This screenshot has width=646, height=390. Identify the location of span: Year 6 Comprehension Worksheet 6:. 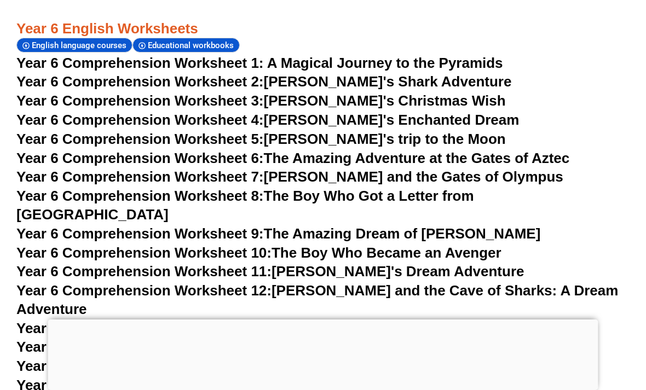
(140, 158).